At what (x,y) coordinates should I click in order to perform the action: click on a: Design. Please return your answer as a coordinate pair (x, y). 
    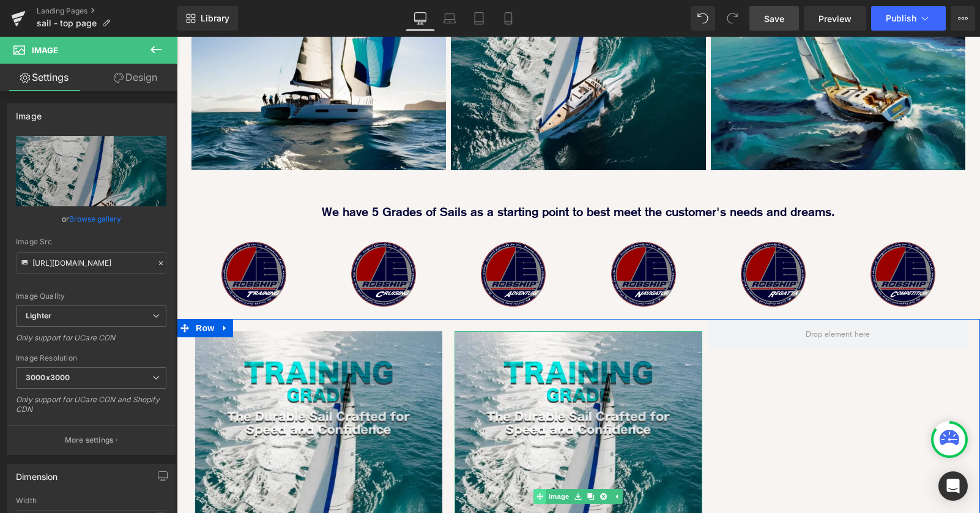
    Looking at the image, I should click on (135, 77).